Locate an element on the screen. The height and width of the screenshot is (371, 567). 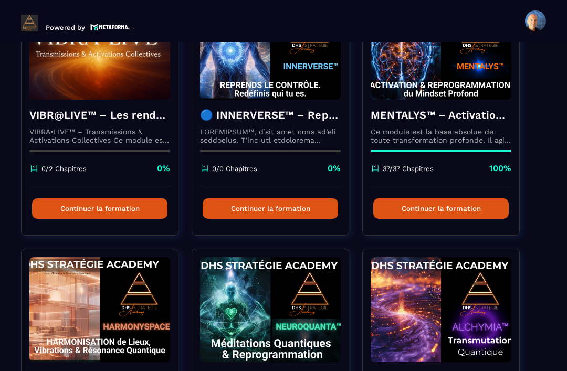
h4: VIBR@LIVE™ – Les rendez-vous d’intégration vivante is located at coordinates (100, 115).